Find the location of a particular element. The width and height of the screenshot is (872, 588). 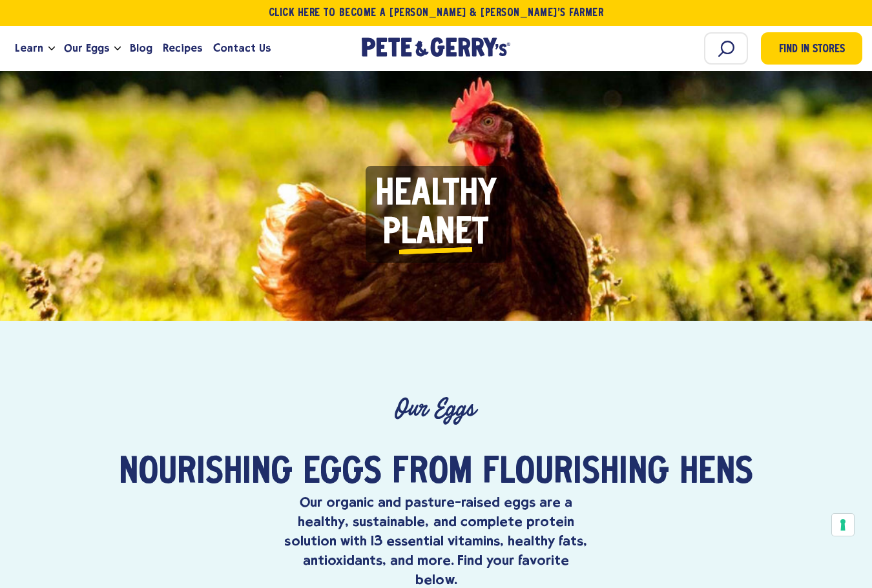

span: Blog is located at coordinates (141, 48).